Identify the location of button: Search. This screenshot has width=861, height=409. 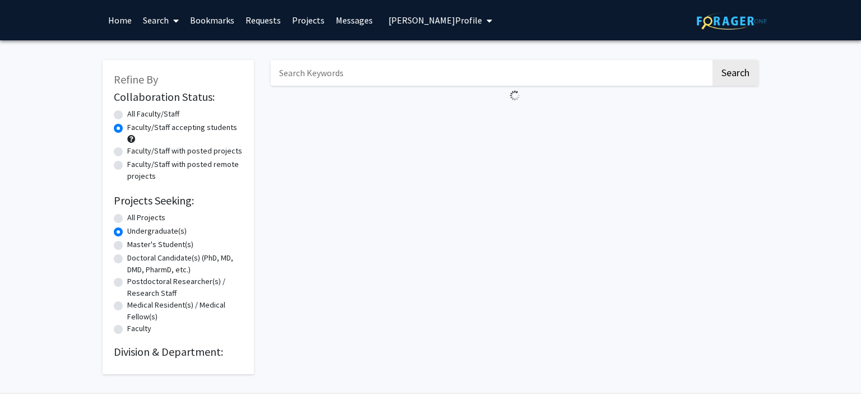
(736, 73).